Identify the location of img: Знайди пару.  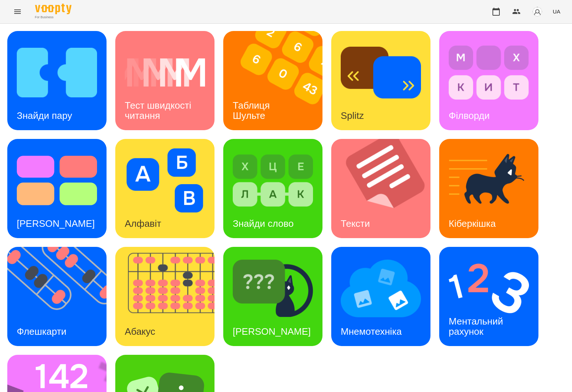
(57, 73).